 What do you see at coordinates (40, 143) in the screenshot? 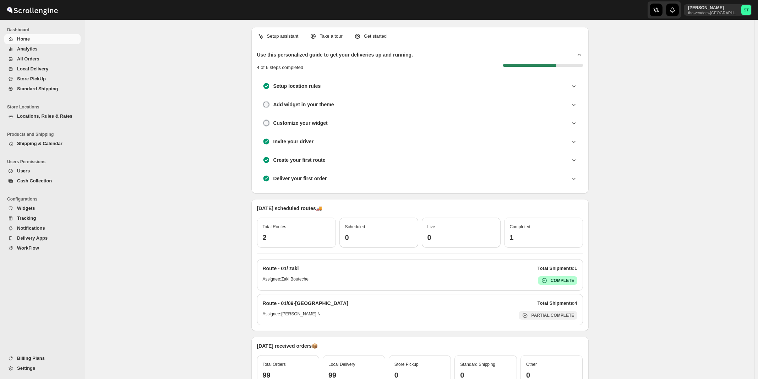
I see `span: Shipping & Calendar` at bounding box center [40, 143].